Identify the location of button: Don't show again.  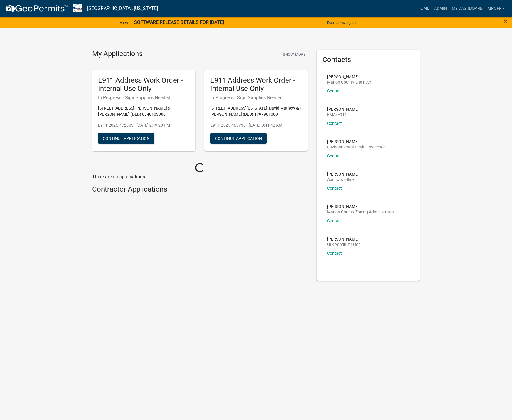
(341, 22).